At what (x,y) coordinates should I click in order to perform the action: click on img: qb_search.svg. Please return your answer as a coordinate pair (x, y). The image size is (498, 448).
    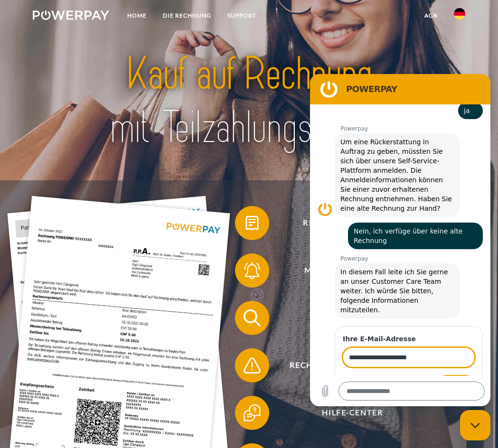
    Looking at the image, I should click on (252, 318).